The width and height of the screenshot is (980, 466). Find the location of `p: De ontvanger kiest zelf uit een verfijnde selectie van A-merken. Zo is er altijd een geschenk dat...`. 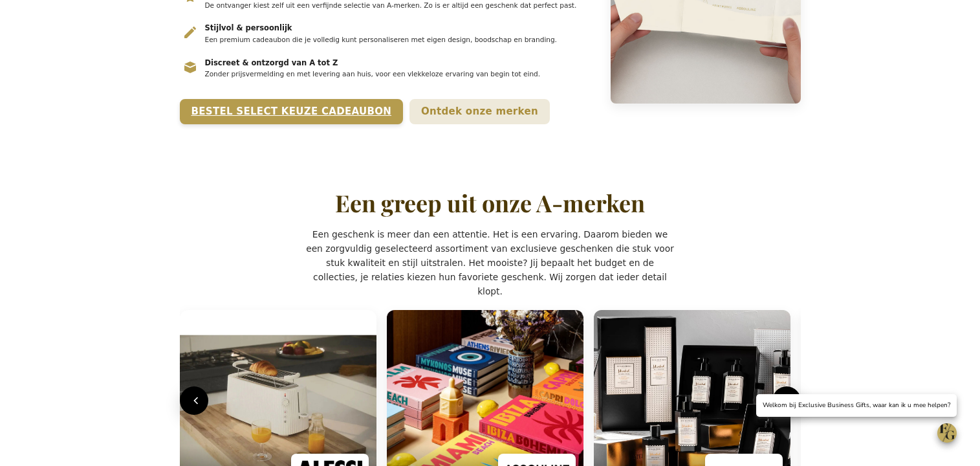

p: De ontvanger kiest zelf uit een verfijnde selectie van A-merken. Zo is er altijd een geschenk dat... is located at coordinates (399, 6).